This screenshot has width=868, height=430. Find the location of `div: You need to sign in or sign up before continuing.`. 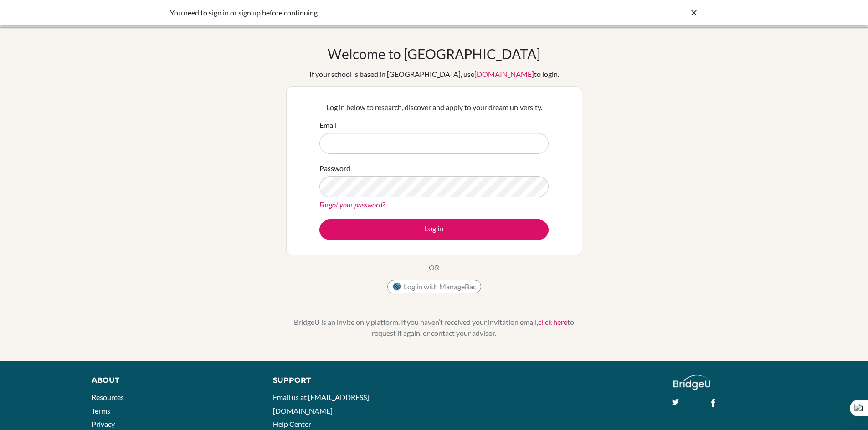

div: You need to sign in or sign up before continuing. is located at coordinates (366, 12).